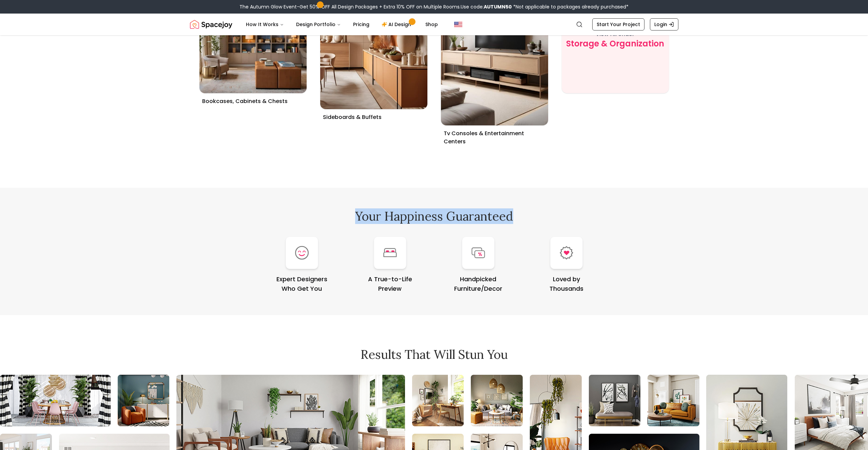  Describe the element at coordinates (211, 25) in the screenshot. I see `img: Spacejoy Logo` at that location.